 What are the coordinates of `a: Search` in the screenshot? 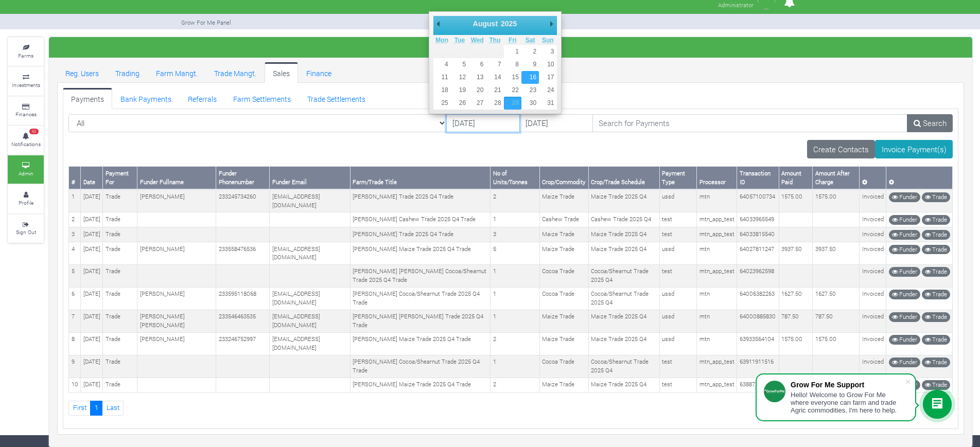 It's located at (930, 124).